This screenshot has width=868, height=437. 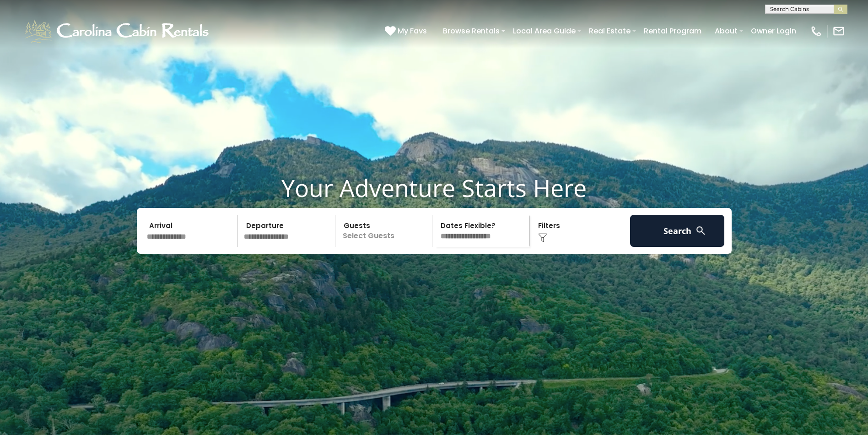 What do you see at coordinates (406, 31) in the screenshot?
I see `a: My Favs` at bounding box center [406, 31].